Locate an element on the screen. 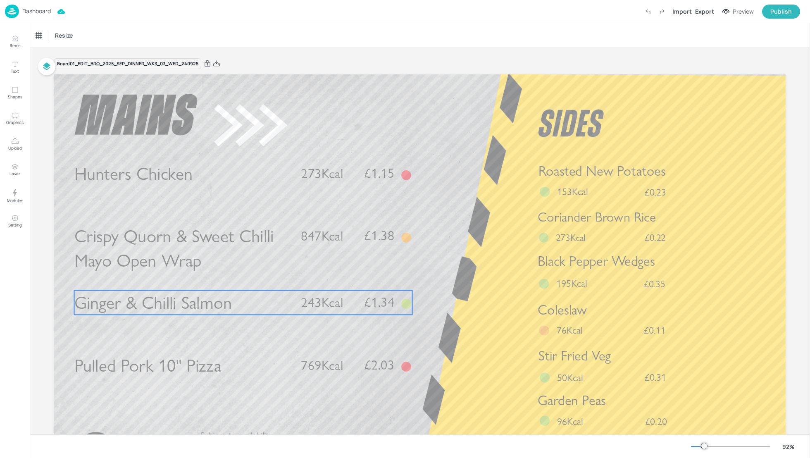 The height and width of the screenshot is (458, 810). span: 769Kcal is located at coordinates (322, 365).